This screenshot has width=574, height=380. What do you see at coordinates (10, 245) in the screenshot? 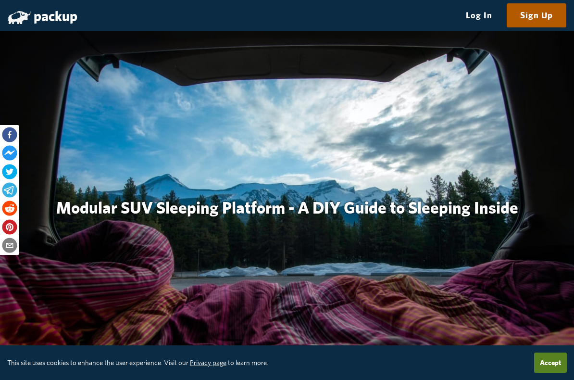
I see `button: email` at bounding box center [10, 245].